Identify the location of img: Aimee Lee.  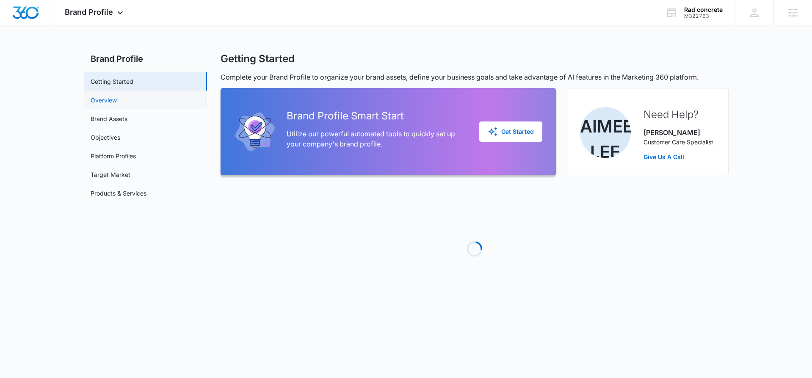
(606, 133).